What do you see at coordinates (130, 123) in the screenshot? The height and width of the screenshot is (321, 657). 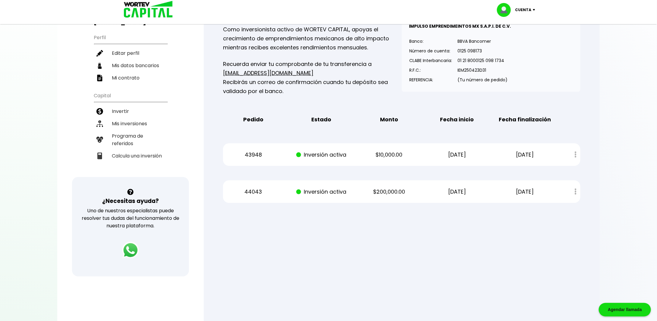 I see `li: Mis inversiones` at bounding box center [130, 123].